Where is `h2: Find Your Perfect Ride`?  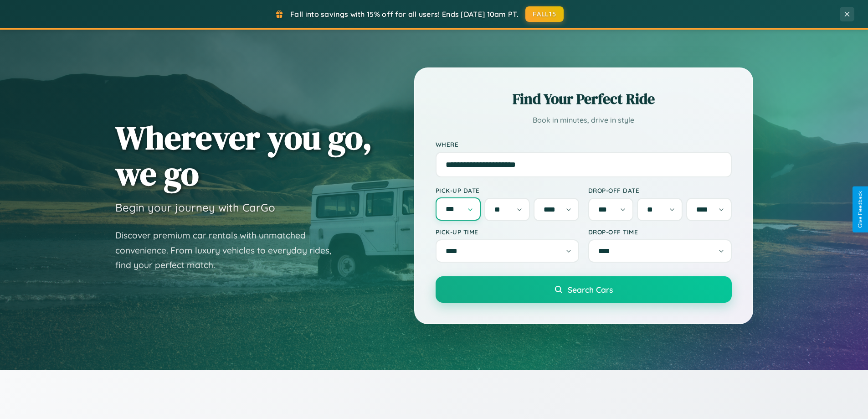
h2: Find Your Perfect Ride is located at coordinates (584, 99).